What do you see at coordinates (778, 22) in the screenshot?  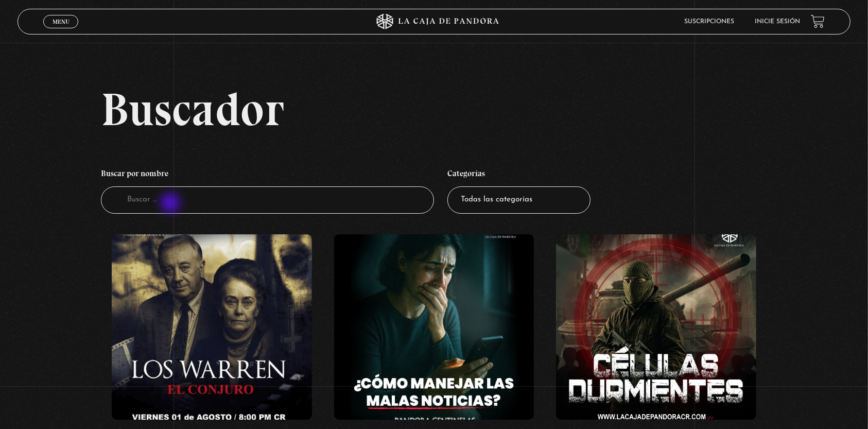 I see `a: Inicie sesión` at bounding box center [778, 22].